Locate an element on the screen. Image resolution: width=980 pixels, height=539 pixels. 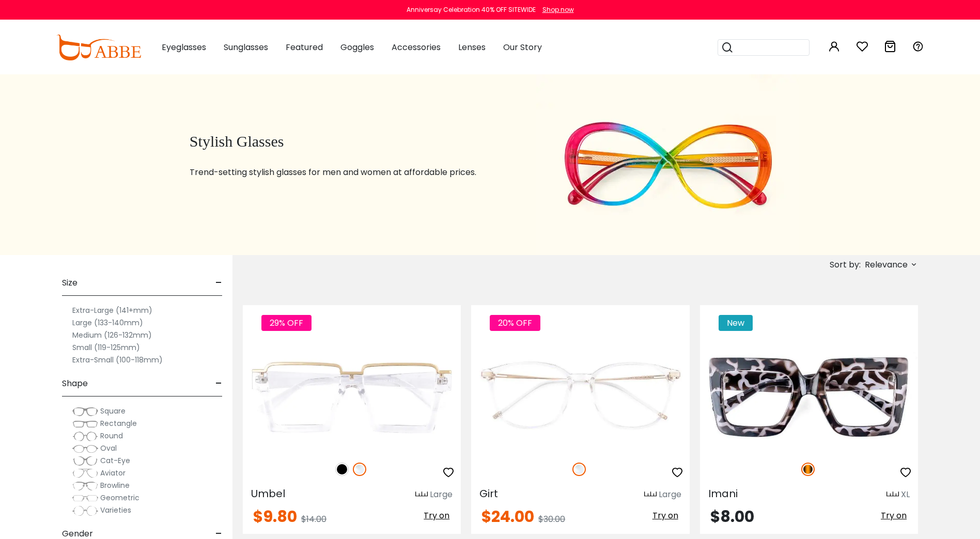
span: Accessories is located at coordinates (416, 47).